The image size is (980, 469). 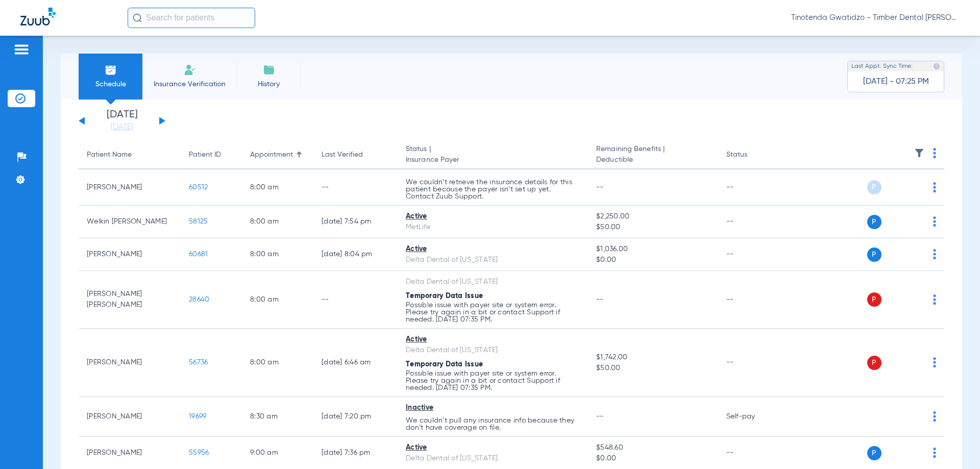 I want to click on div: Last Verified, so click(x=342, y=155).